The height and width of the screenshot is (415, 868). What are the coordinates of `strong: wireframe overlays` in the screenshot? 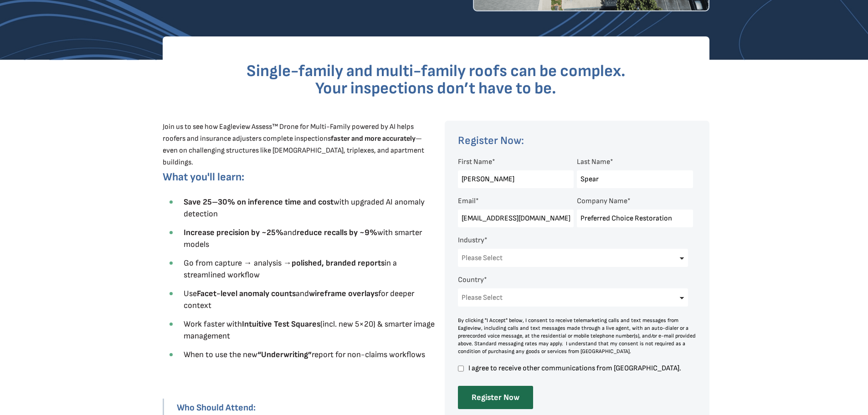 It's located at (343, 294).